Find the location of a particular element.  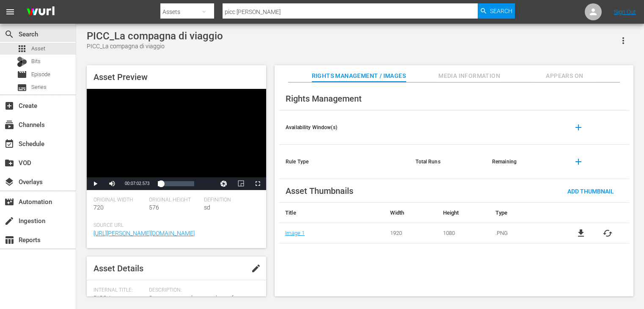

span: add_box is located at coordinates (9, 106).